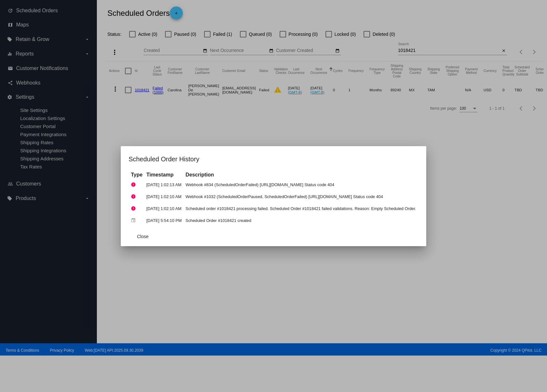  What do you see at coordinates (143, 236) in the screenshot?
I see `button: Close dialog` at bounding box center [143, 236].